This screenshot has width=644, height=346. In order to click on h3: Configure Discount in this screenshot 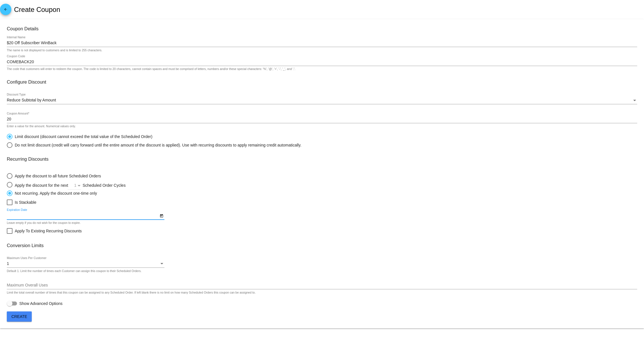, I will do `click(322, 82)`.